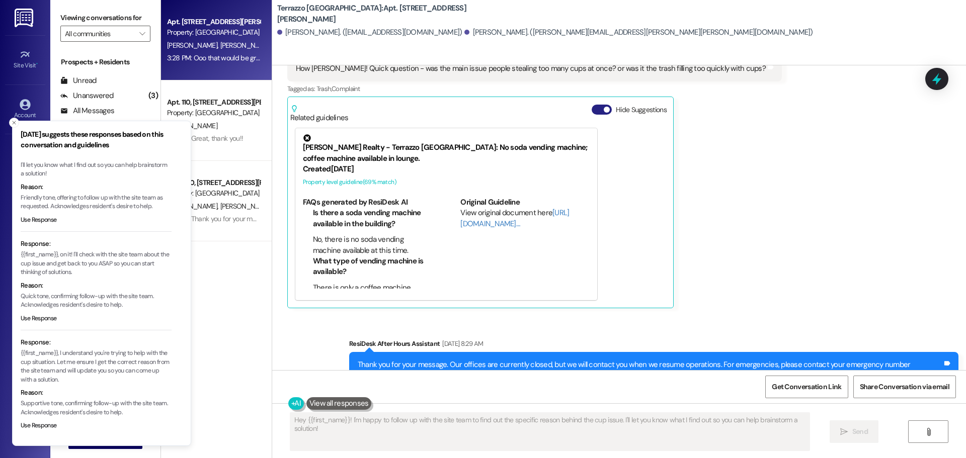 The image size is (966, 458). I want to click on b: FAQs generated by ResiDesk AI, so click(355, 202).